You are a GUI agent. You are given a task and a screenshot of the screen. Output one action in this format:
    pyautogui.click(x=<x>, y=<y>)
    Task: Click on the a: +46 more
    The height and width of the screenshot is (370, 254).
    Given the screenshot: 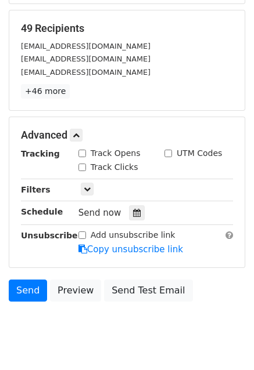 What is the action you would take?
    pyautogui.click(x=45, y=91)
    